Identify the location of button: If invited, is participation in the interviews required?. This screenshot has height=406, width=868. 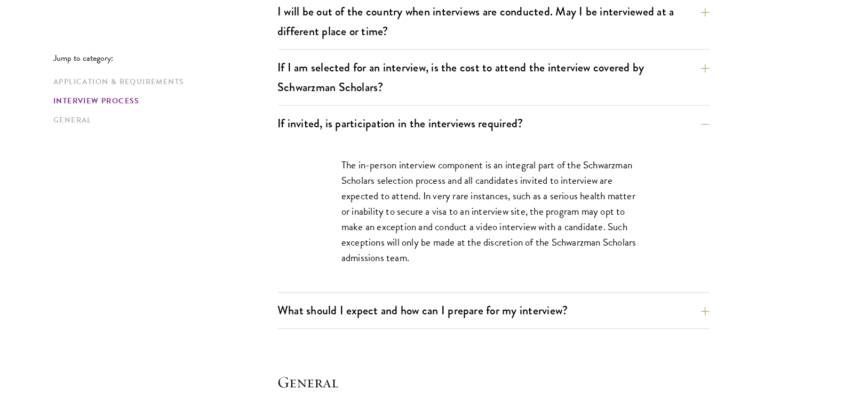
(494, 123).